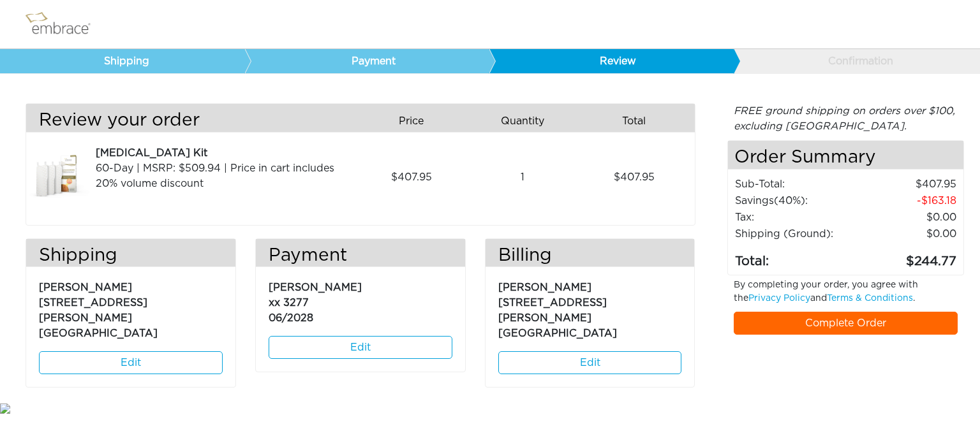  What do you see at coordinates (907, 217) in the screenshot?
I see `td: 0.00` at bounding box center [907, 217].